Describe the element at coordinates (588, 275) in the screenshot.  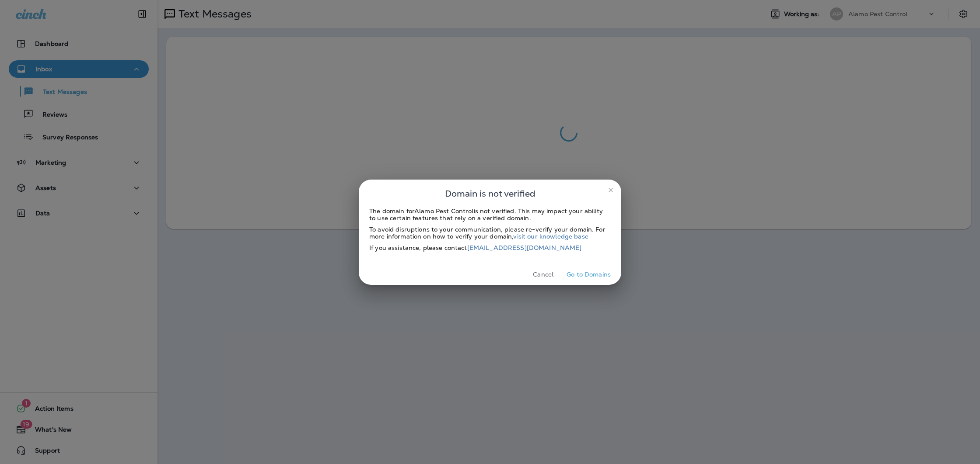
I see `button: Go to Domains` at that location.